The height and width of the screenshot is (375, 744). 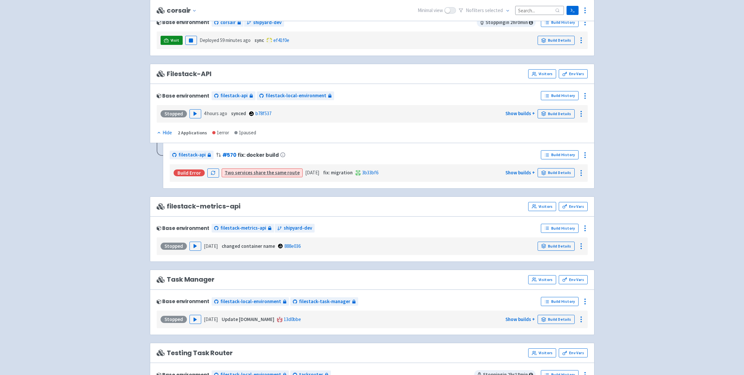 I want to click on span: Filestack-API, so click(x=184, y=74).